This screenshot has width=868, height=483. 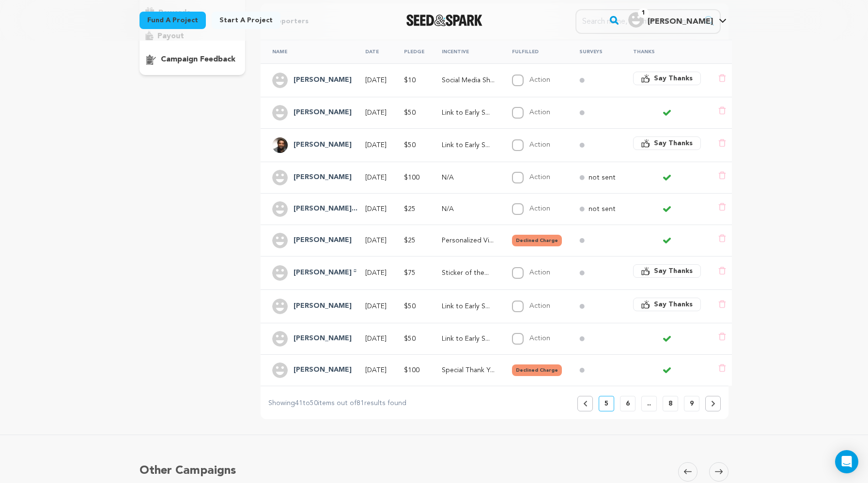 What do you see at coordinates (465, 52) in the screenshot?
I see `th: Incentive` at bounding box center [465, 52].